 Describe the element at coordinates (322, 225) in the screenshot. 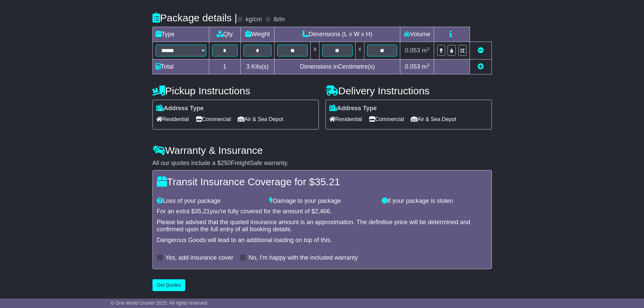

I see `div: Please be advised that the quoted insurance amount is an approximation. The definitive price will...` at that location.